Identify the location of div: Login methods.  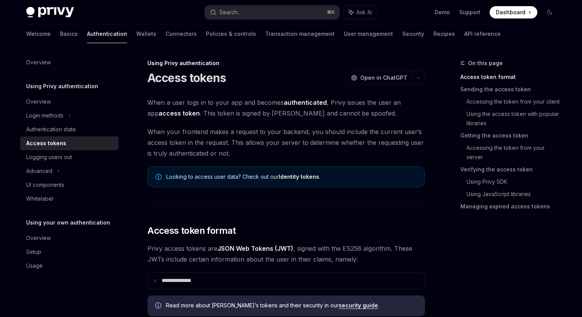
(45, 115).